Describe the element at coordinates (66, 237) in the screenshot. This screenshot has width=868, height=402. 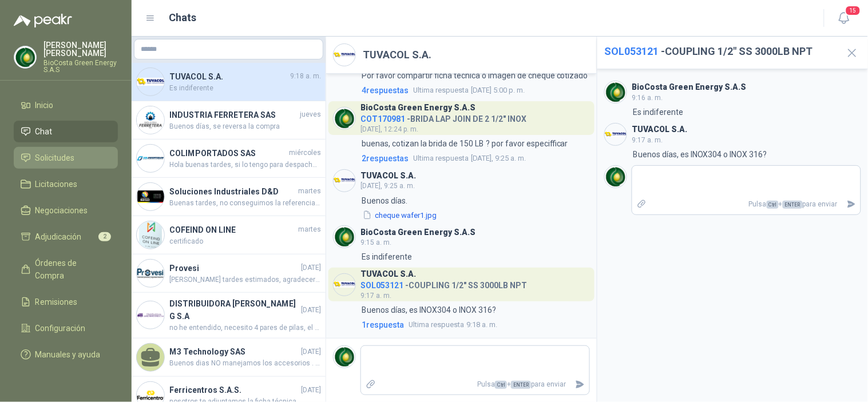
I see `a: Adjudicación2` at that location.